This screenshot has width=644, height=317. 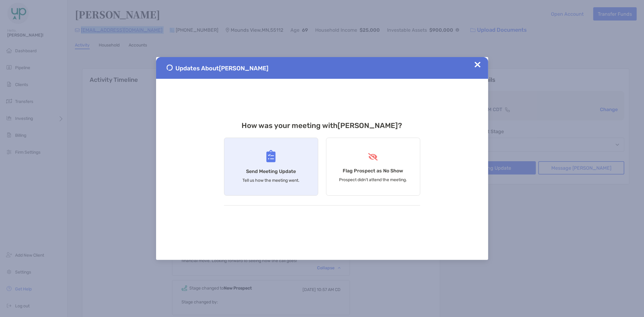 What do you see at coordinates (271, 171) in the screenshot?
I see `h4: Send Meeting Update` at bounding box center [271, 171].